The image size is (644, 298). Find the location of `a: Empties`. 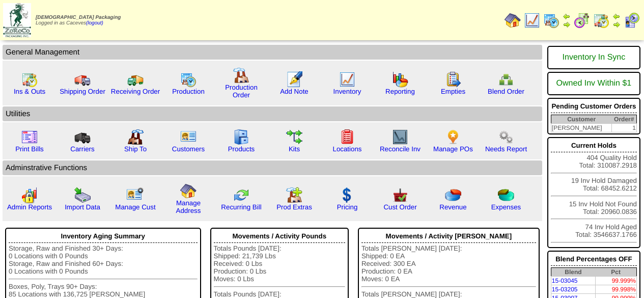

a: Empties is located at coordinates (453, 91).